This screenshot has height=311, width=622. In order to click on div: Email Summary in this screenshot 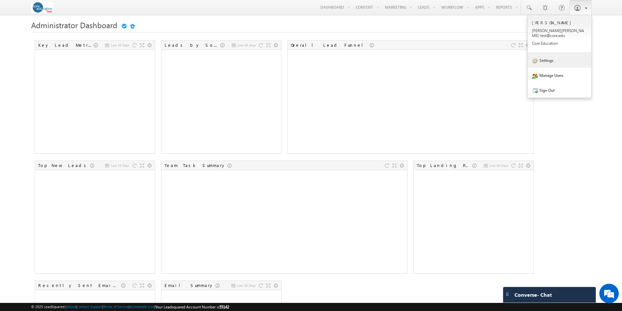, I will do `click(190, 285)`.